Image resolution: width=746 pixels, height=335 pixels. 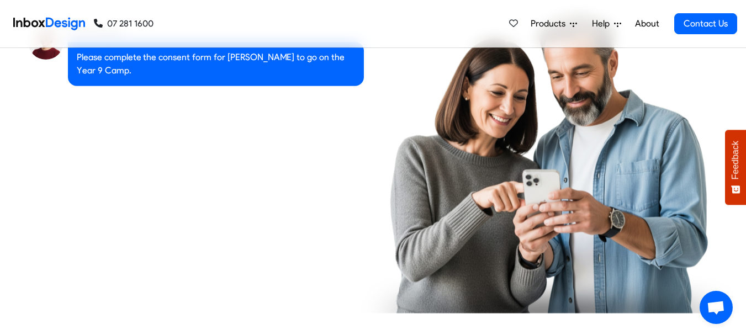 What do you see at coordinates (553, 24) in the screenshot?
I see `a: Products` at bounding box center [553, 24].